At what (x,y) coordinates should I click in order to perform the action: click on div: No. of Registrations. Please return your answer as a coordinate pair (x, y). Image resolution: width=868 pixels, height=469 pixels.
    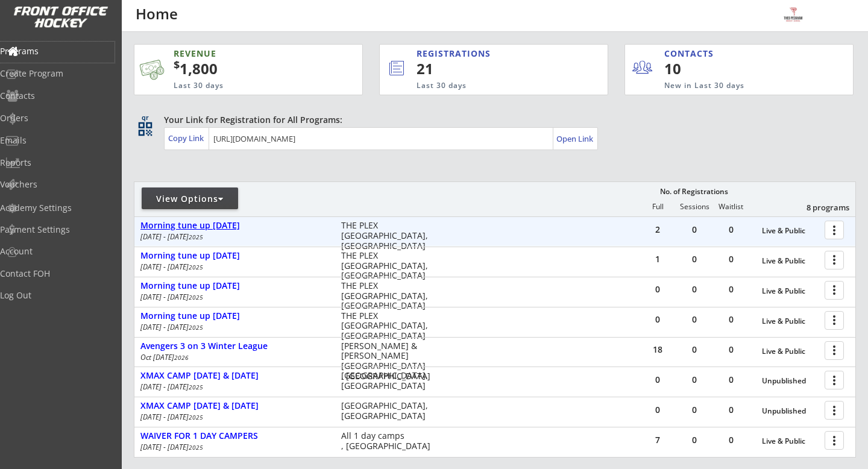
    Looking at the image, I should click on (694, 192).